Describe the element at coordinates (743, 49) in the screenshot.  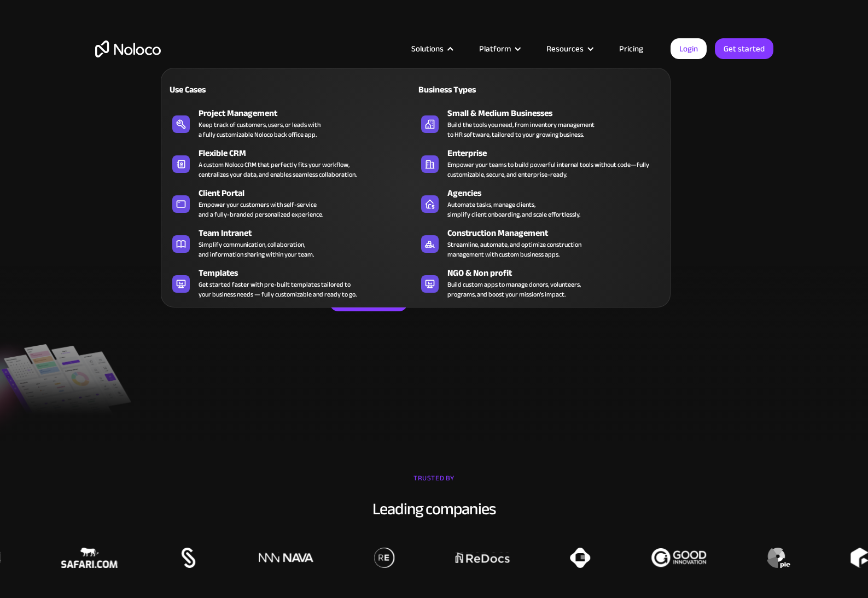
I see `a: Get started` at that location.